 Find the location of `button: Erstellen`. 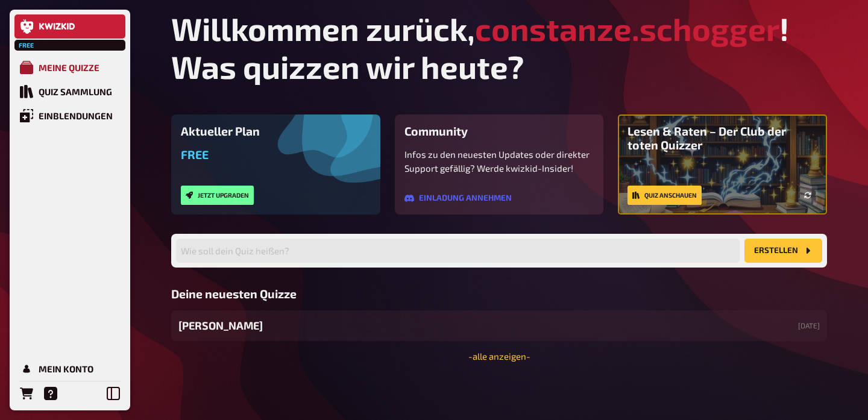

button: Erstellen is located at coordinates (783, 250).